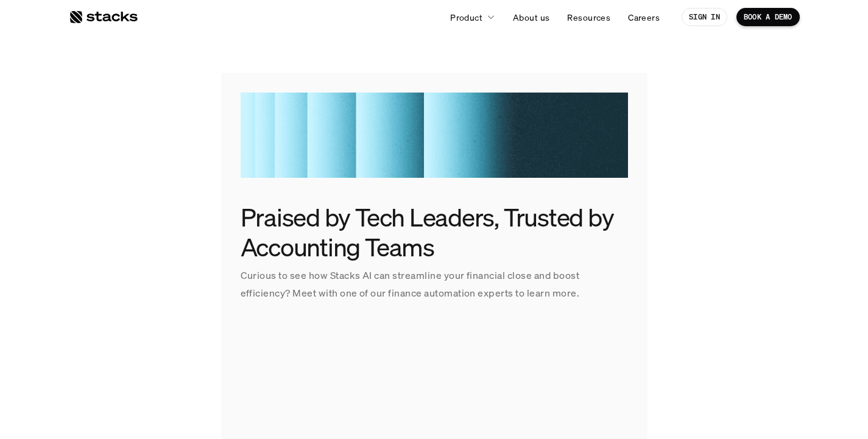 The image size is (868, 439). Describe the element at coordinates (466, 17) in the screenshot. I see `p: Product` at that location.